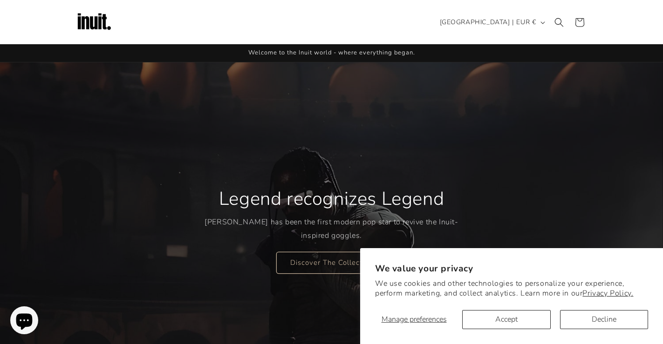 Image resolution: width=663 pixels, height=344 pixels. I want to click on a: Privacy Policy., so click(607, 293).